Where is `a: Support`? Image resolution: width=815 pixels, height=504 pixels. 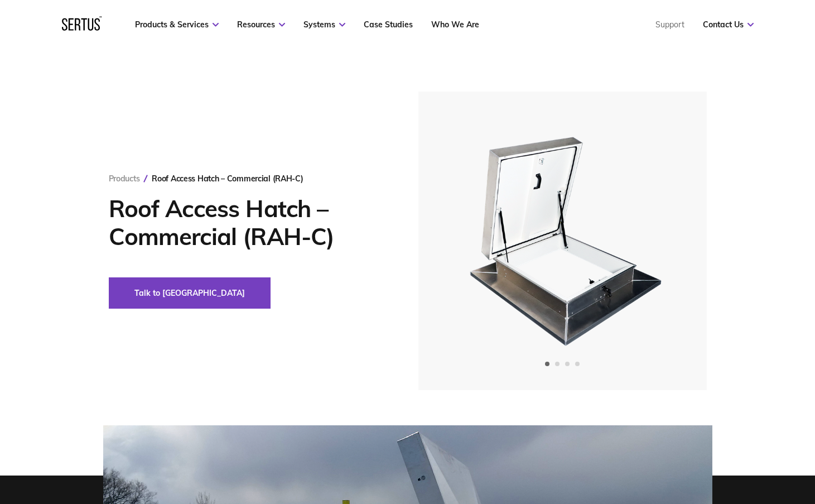
a: Support is located at coordinates (670, 25).